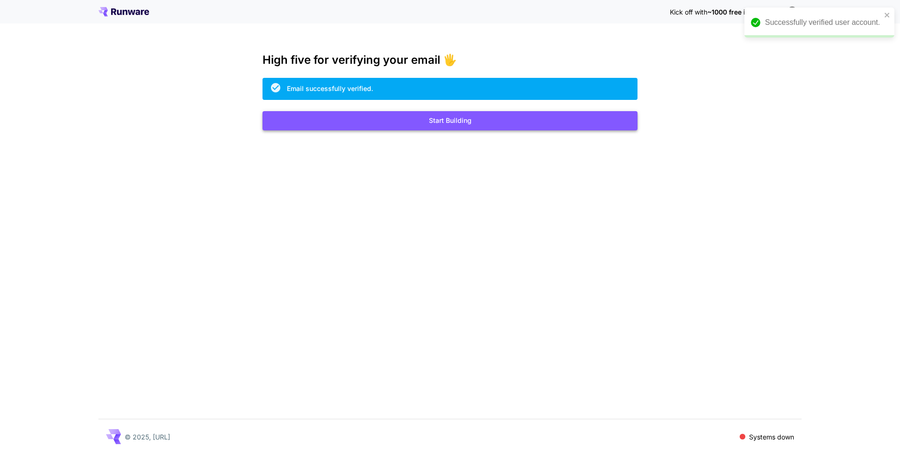 The height and width of the screenshot is (454, 900). Describe the element at coordinates (772, 436) in the screenshot. I see `p: Systems down` at that location.